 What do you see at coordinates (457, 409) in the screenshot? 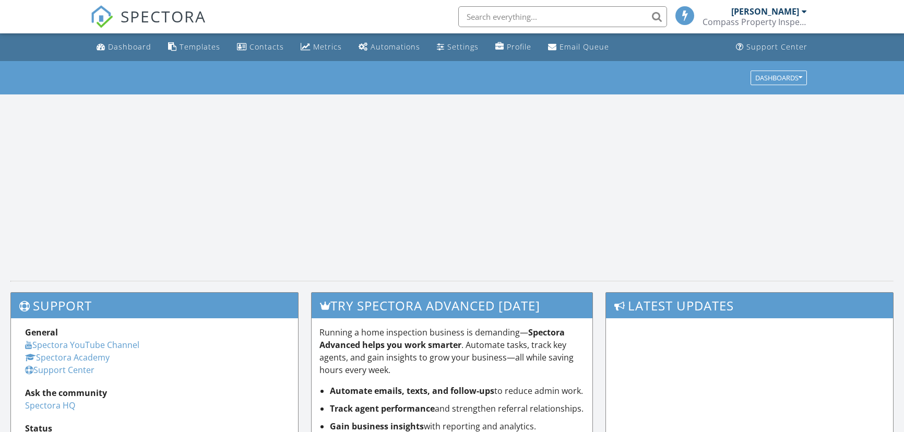
I see `li: and strengthen referral relationships.` at bounding box center [457, 409].